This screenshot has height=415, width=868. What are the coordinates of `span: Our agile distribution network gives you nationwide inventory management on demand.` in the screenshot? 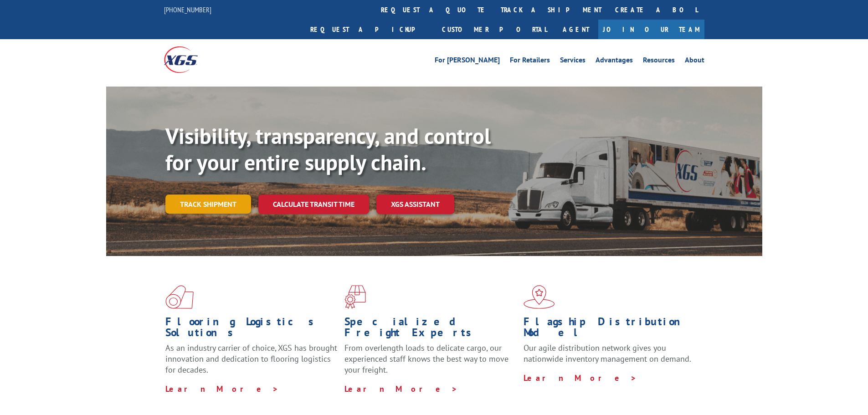 It's located at (608, 353).